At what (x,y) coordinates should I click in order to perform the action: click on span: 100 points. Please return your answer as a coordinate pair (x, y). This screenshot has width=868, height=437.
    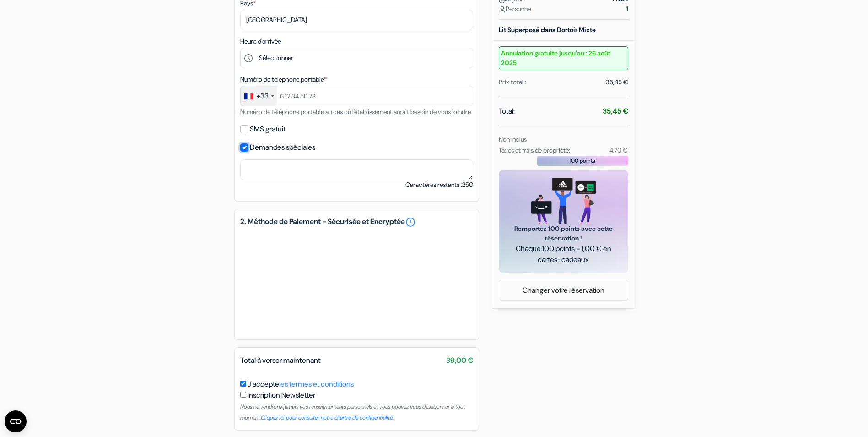
    Looking at the image, I should click on (583, 161).